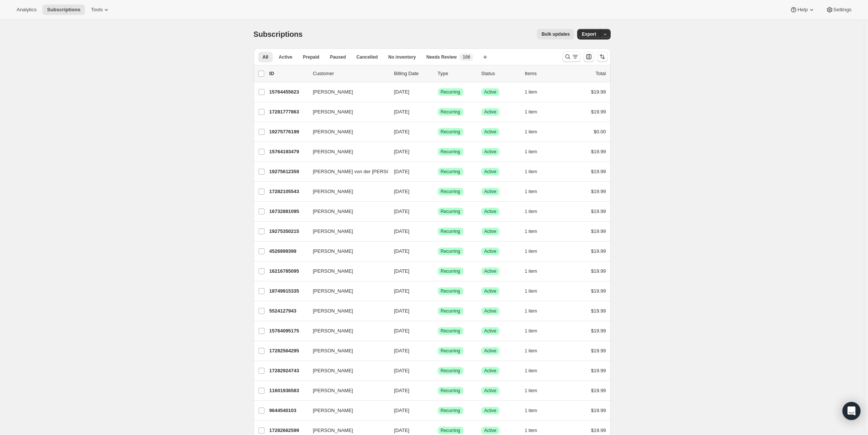  What do you see at coordinates (599, 131) in the screenshot?
I see `span: $0.00` at bounding box center [599, 131].